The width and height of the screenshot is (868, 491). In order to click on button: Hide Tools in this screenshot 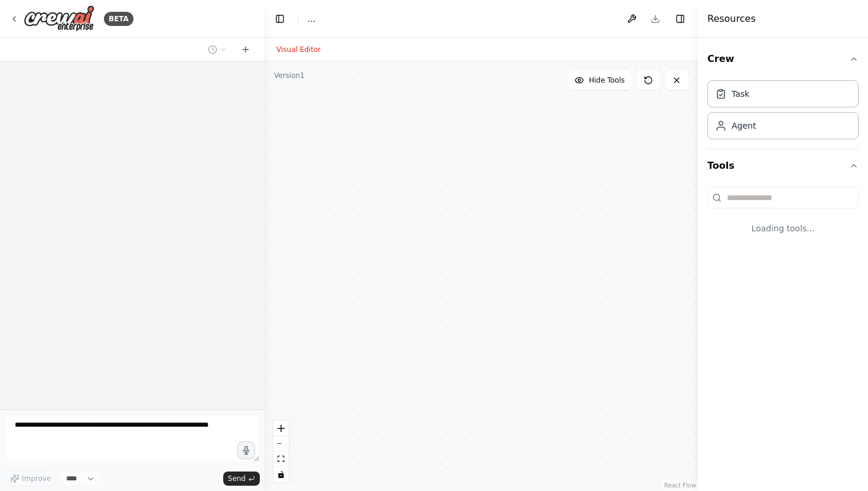, I will do `click(599, 80)`.